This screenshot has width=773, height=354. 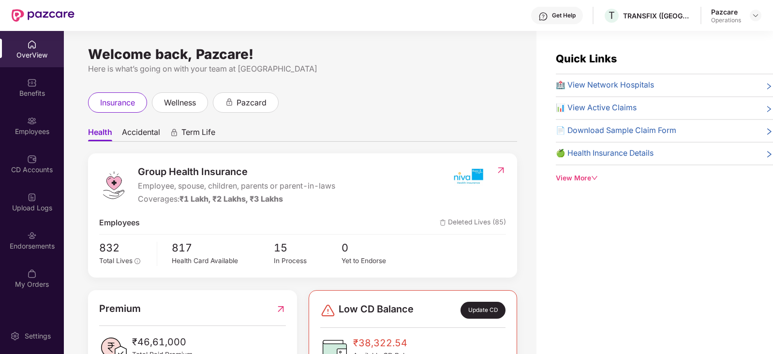 I want to click on div: Coverages:, so click(x=237, y=199).